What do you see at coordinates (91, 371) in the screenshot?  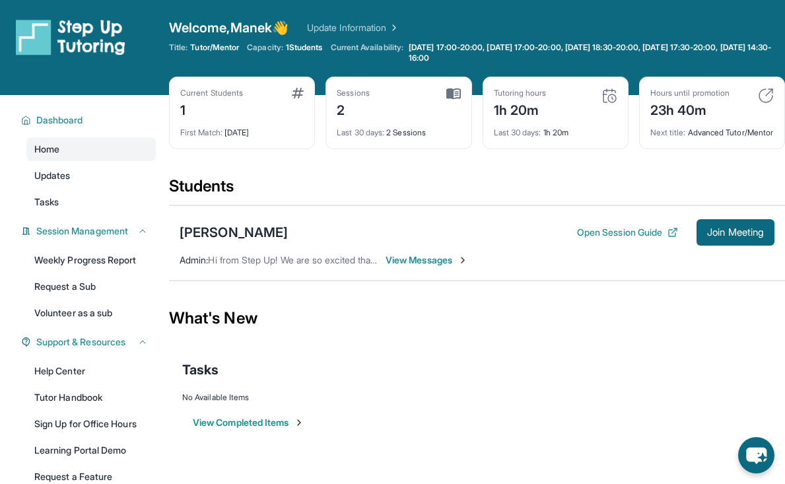 I see `a: Help Center` at bounding box center [91, 371].